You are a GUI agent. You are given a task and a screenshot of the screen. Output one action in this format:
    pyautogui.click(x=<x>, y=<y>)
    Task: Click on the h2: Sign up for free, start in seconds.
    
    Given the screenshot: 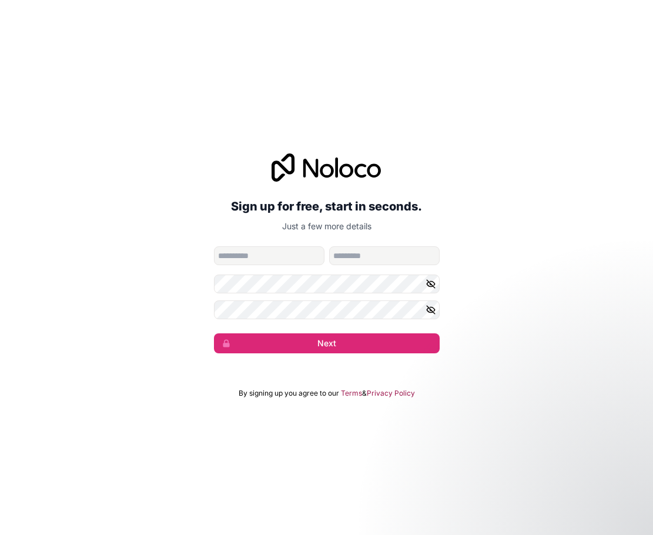 What is the action you would take?
    pyautogui.click(x=327, y=206)
    